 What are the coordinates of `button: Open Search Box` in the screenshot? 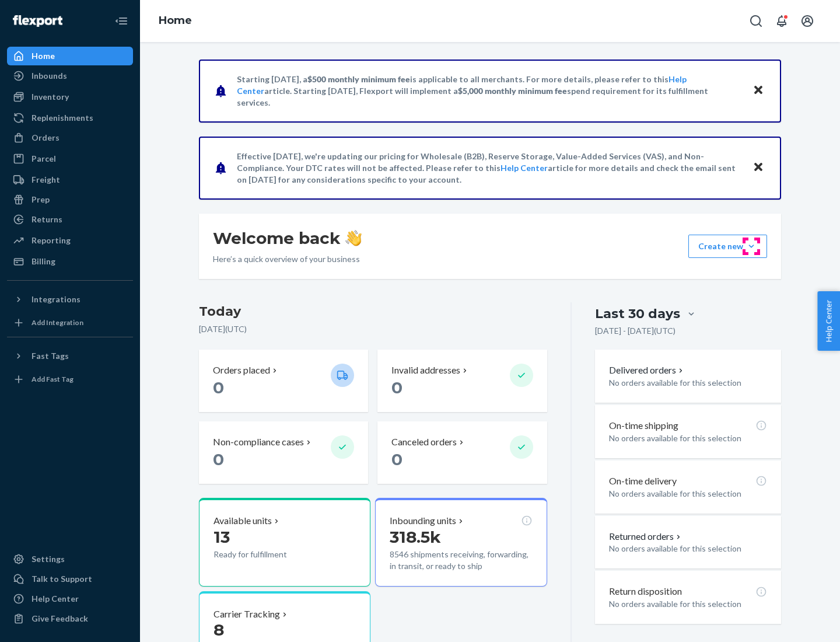 It's located at (756, 21).